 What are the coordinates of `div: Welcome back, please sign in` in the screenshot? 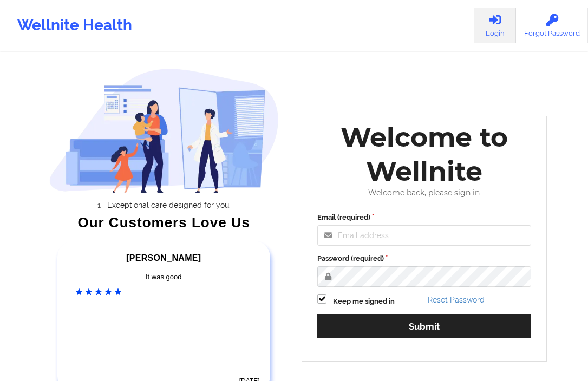 It's located at (424, 193).